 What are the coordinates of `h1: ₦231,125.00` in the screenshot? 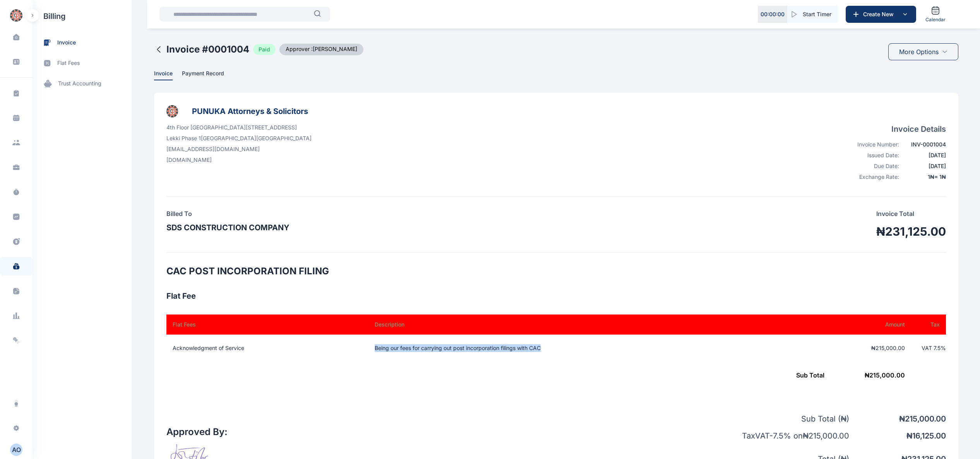 It's located at (911, 232).